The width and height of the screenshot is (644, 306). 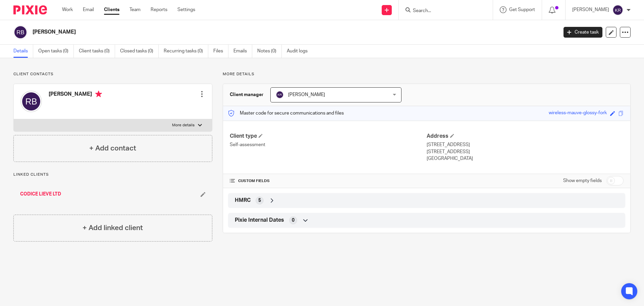 What do you see at coordinates (299, 51) in the screenshot?
I see `a: Audit logs` at bounding box center [299, 51].